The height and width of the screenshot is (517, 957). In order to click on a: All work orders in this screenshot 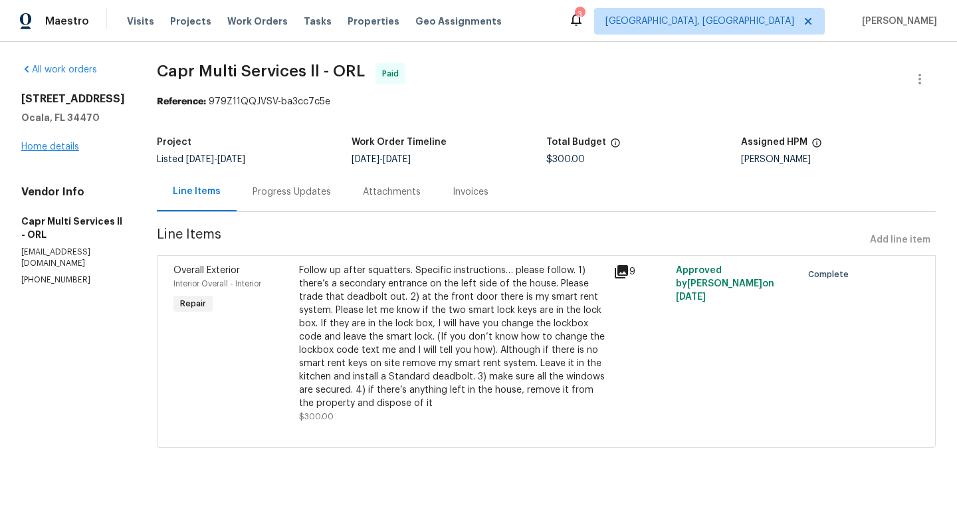, I will do `click(59, 70)`.